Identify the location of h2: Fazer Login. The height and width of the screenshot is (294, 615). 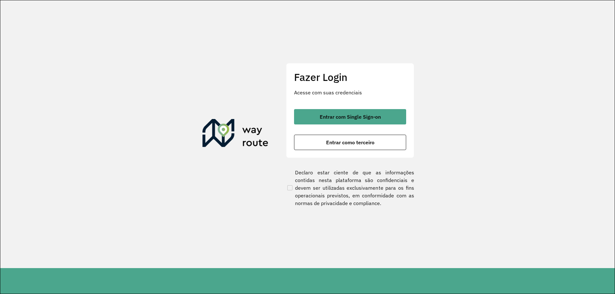
(350, 77).